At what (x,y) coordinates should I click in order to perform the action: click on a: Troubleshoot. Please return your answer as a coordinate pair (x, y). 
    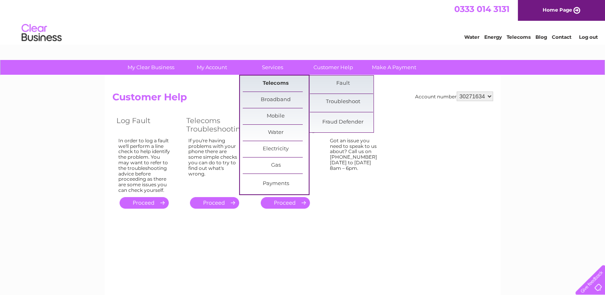
    Looking at the image, I should click on (343, 102).